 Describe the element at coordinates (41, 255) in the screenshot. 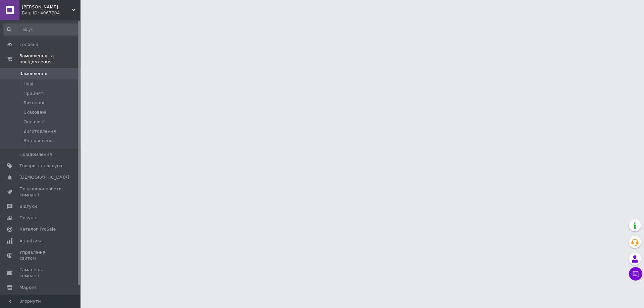

I see `span: Управління сайтом` at that location.